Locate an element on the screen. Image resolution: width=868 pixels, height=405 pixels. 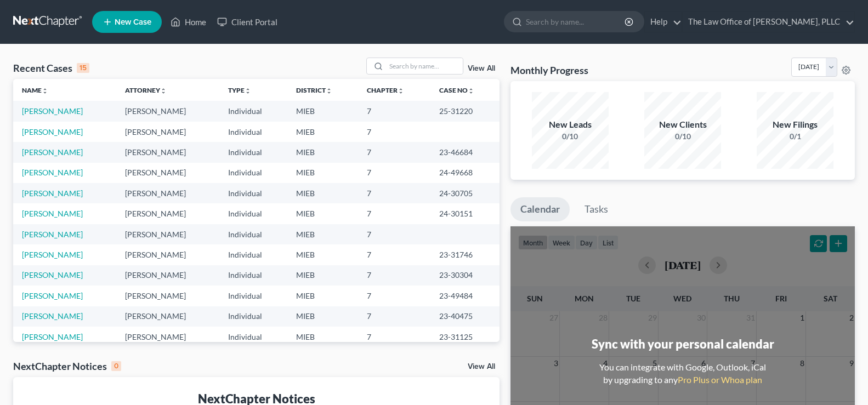
div: You can integrate with Google, Outlook, iCal by upgrading to any is located at coordinates (683, 374).